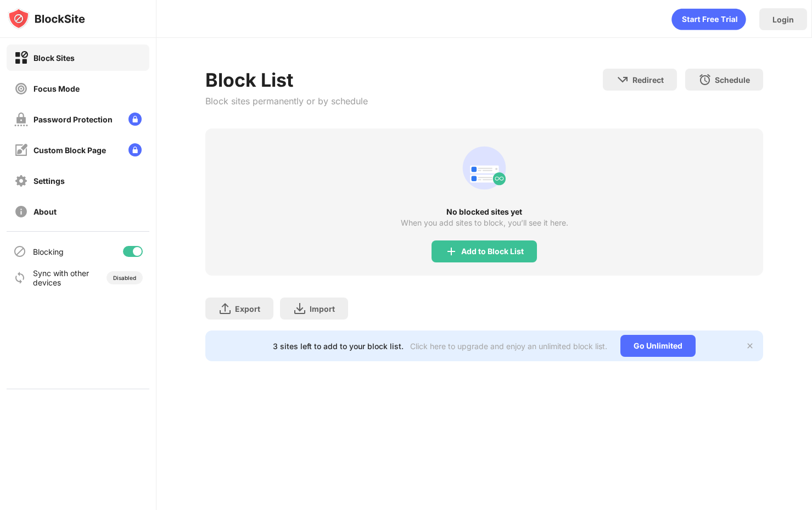 The image size is (812, 510). I want to click on img: password-protection-off.svg, so click(21, 119).